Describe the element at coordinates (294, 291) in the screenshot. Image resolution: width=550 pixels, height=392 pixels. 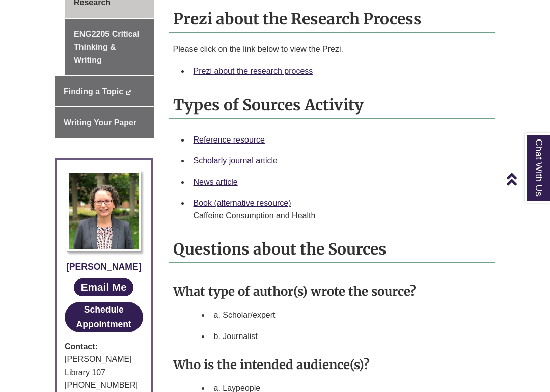
I see `strong: What type of author(s) wrote the source?` at that location.